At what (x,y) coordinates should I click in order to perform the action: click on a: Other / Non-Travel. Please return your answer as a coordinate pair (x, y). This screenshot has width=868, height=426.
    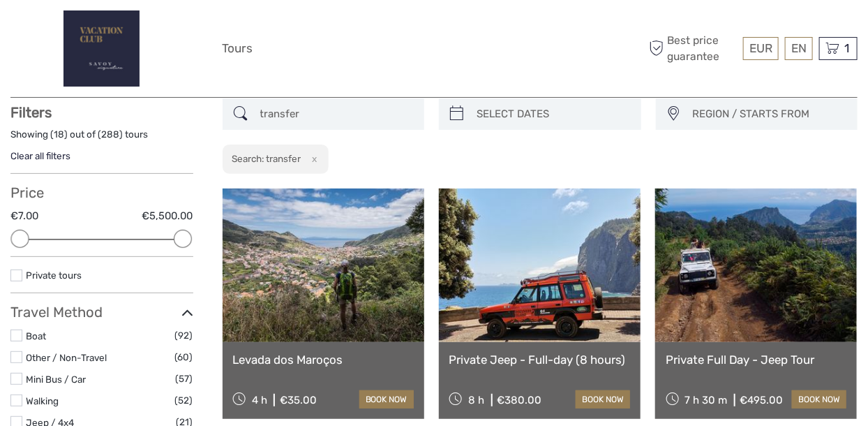
    Looking at the image, I should click on (66, 357).